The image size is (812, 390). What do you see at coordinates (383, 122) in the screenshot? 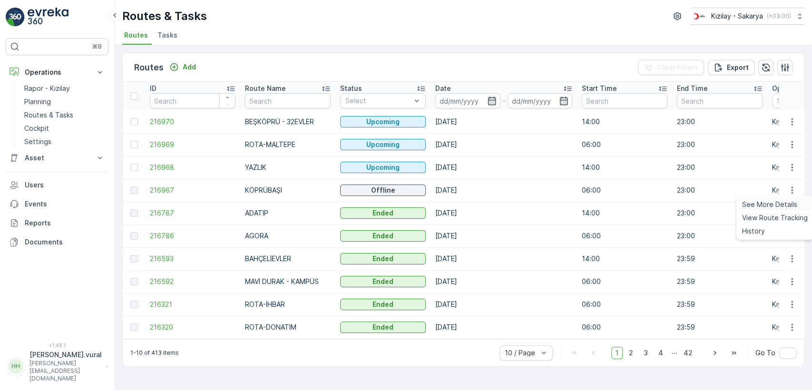
I see `button: Upcoming` at bounding box center [383, 122].